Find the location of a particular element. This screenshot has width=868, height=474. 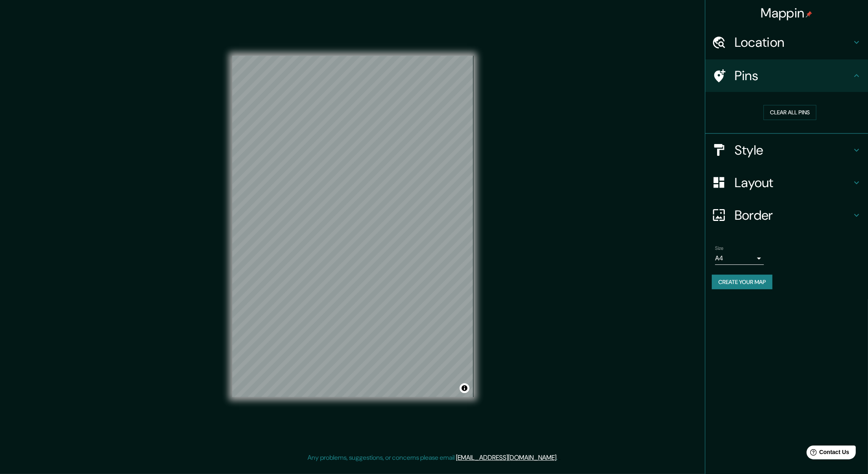

button: Create your map is located at coordinates (742, 282).